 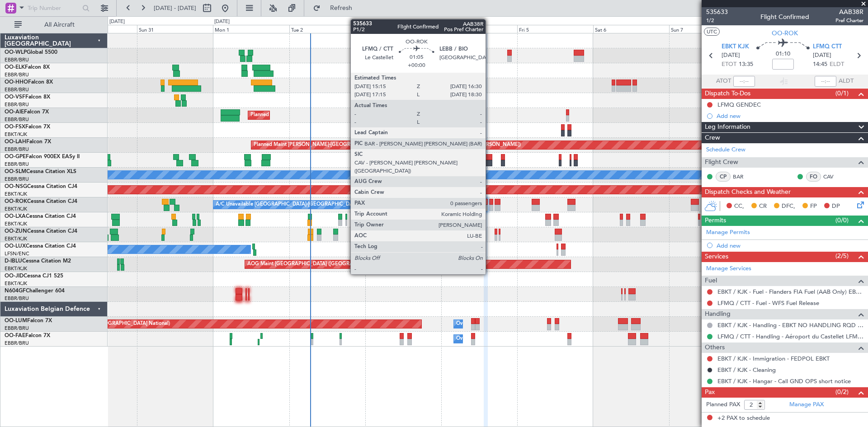 I want to click on span: FP, so click(x=813, y=207).